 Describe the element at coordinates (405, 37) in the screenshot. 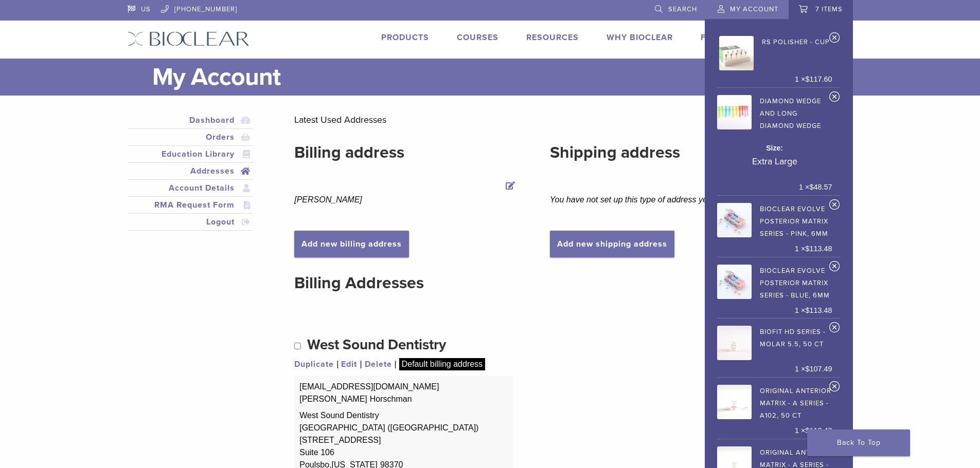

I see `a: Products` at that location.